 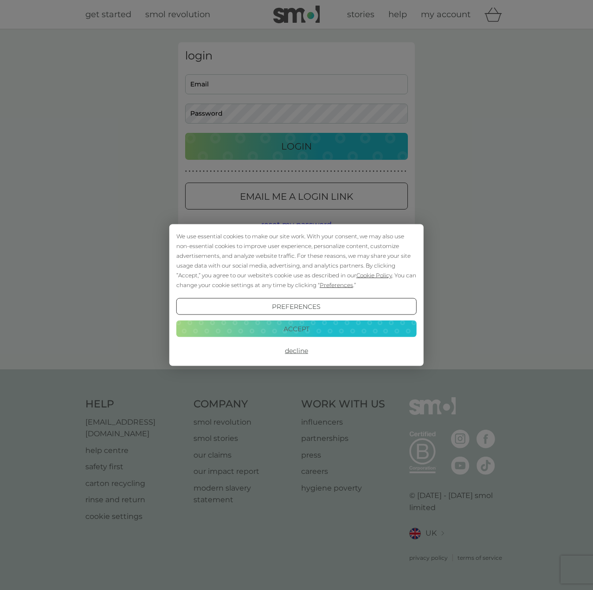 What do you see at coordinates (337, 285) in the screenshot?
I see `span: Preferences` at bounding box center [337, 285].